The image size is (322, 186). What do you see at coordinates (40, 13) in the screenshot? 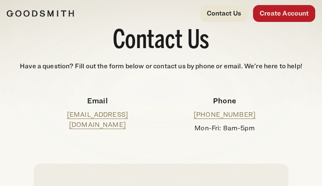
I see `img: Goodsmith` at bounding box center [40, 13].